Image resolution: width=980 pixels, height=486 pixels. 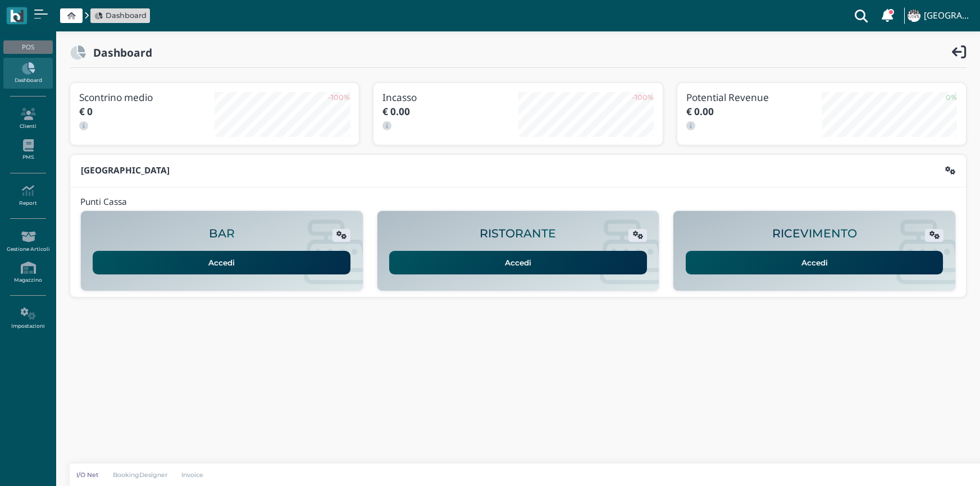 I want to click on h3: Potential Revenue, so click(x=753, y=97).